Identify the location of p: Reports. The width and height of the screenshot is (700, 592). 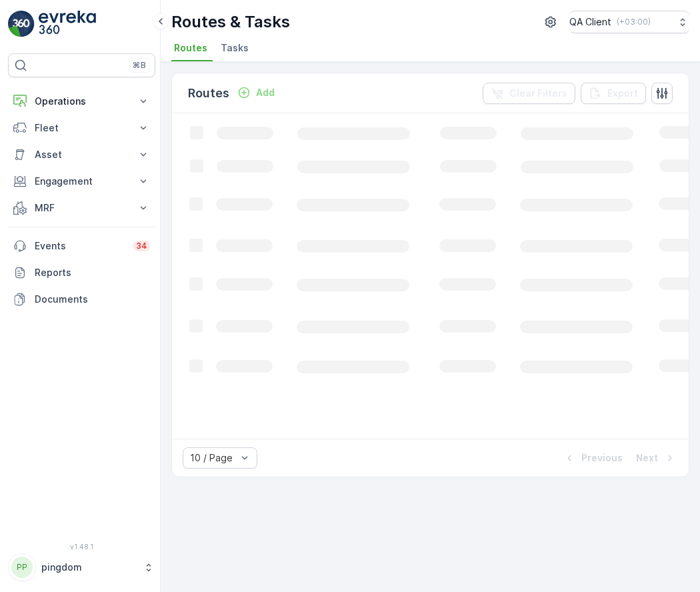
(92, 272).